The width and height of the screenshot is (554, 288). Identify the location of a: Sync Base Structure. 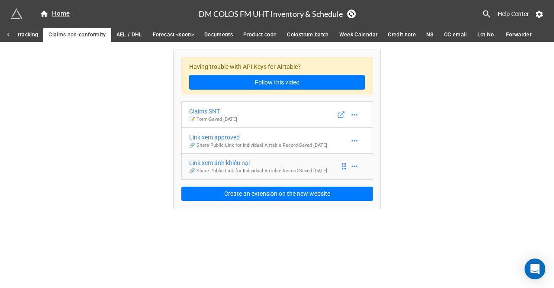
(352, 14).